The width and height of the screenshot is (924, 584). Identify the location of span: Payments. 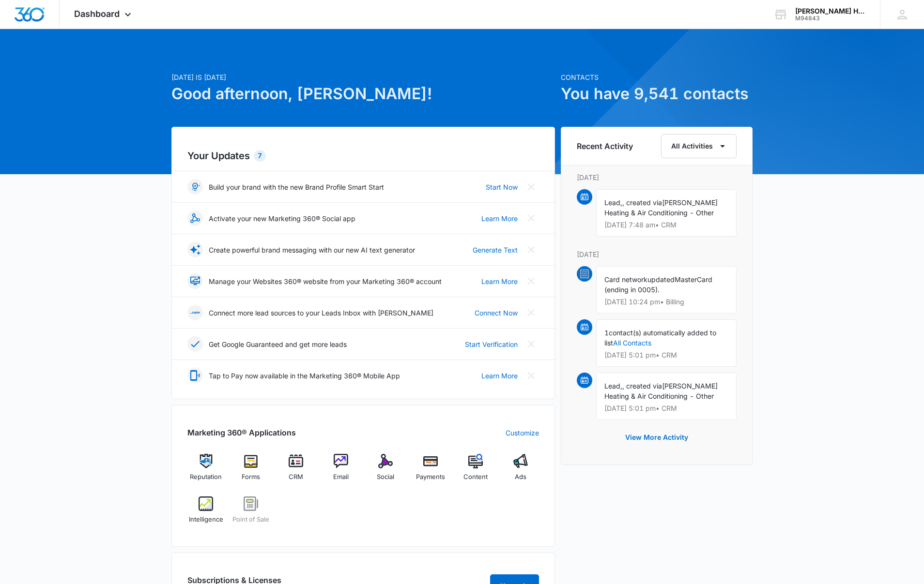
(431, 477).